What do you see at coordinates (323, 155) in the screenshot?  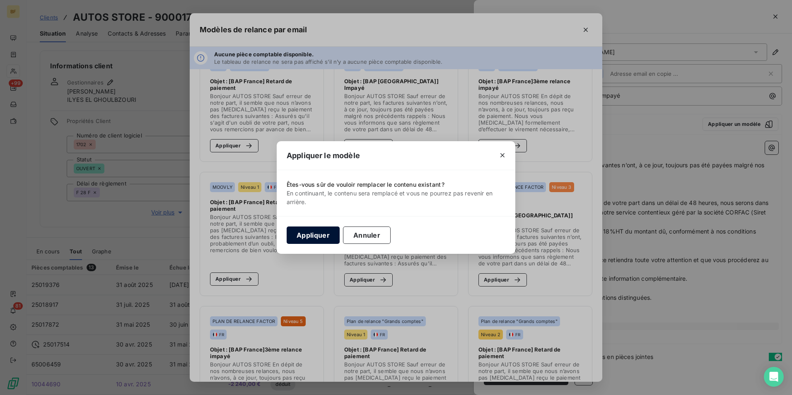 I see `span: Appliquer le modèle` at bounding box center [323, 155].